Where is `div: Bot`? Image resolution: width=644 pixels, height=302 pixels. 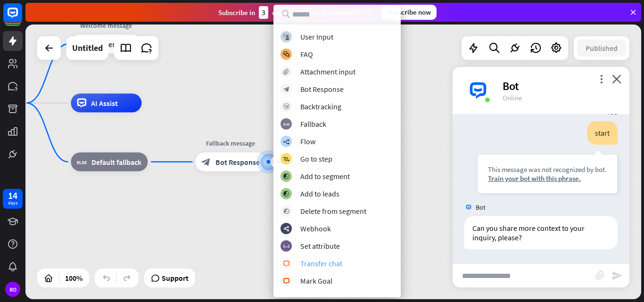
div: Bot is located at coordinates (560, 86).